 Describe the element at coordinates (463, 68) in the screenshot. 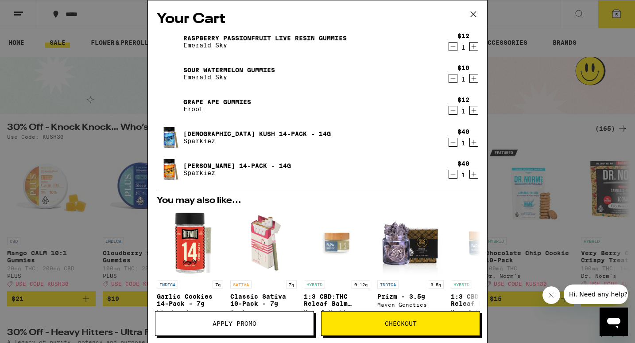

I see `div: $10` at that location.